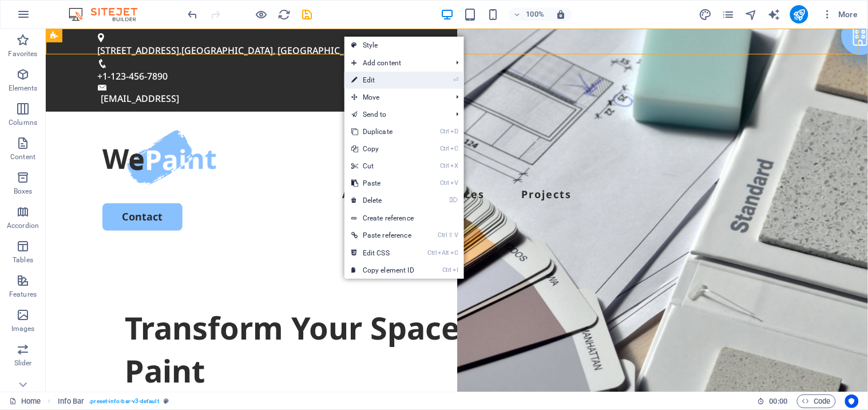 The height and width of the screenshot is (410, 868). Describe the element at coordinates (395, 63) in the screenshot. I see `span: Add content` at that location.